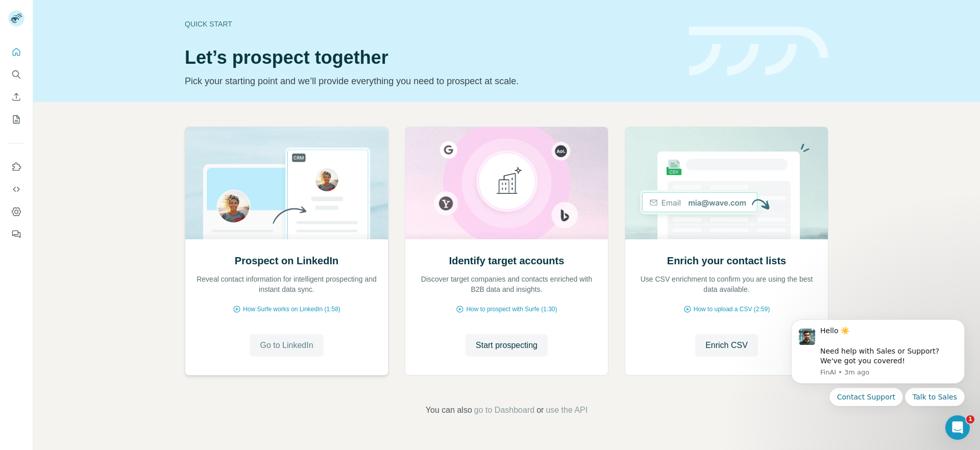 The image size is (980, 450). I want to click on img: Enrich your contact lists, so click(726, 183).